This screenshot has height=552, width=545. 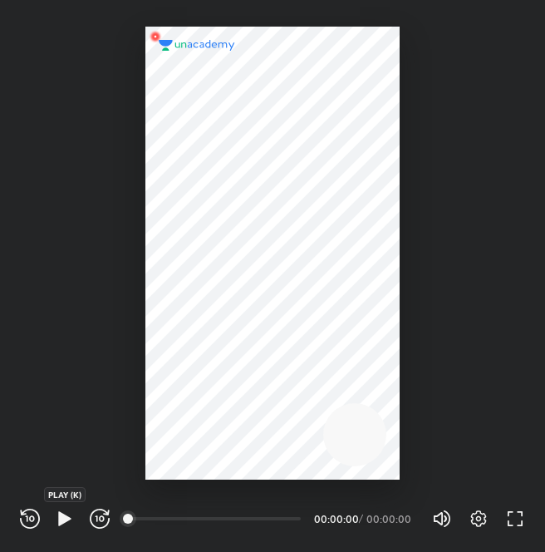 I want to click on div: PLAY (K), so click(x=65, y=495).